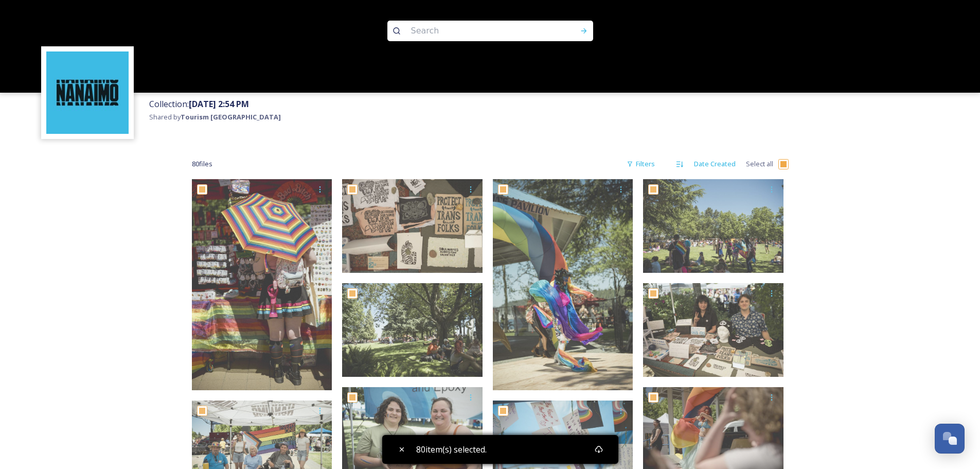 The height and width of the screenshot is (469, 980). I want to click on span: 80 item(s) selected., so click(451, 450).